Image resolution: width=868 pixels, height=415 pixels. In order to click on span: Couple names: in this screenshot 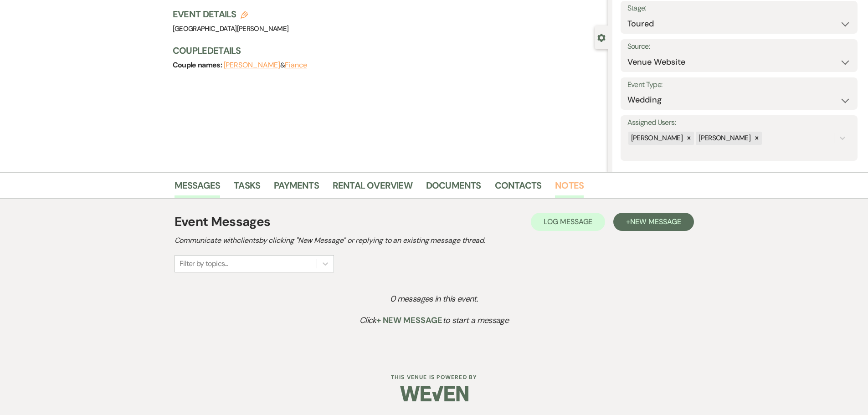, I will do `click(198, 65)`.